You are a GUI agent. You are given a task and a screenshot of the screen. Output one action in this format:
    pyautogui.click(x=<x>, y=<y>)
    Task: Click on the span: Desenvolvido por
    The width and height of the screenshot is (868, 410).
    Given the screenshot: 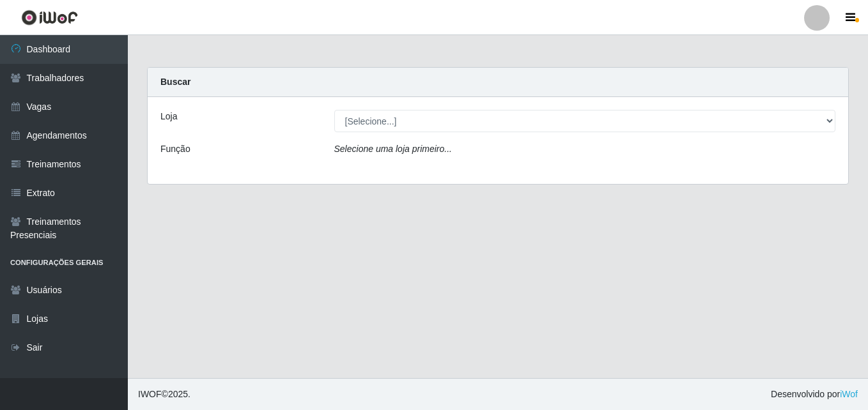 What is the action you would take?
    pyautogui.click(x=814, y=394)
    